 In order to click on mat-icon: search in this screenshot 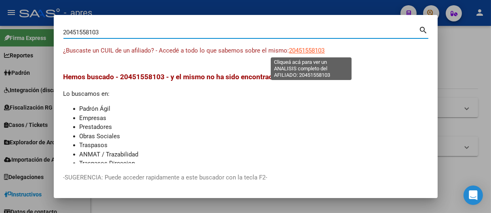, I will do `click(423, 29)`.